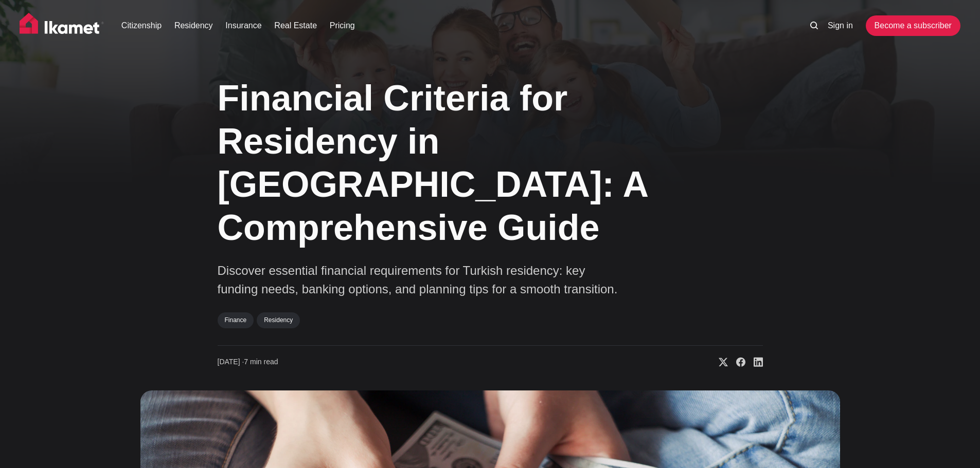 The width and height of the screenshot is (980, 468). Describe the element at coordinates (243, 26) in the screenshot. I see `a: Insurance` at that location.